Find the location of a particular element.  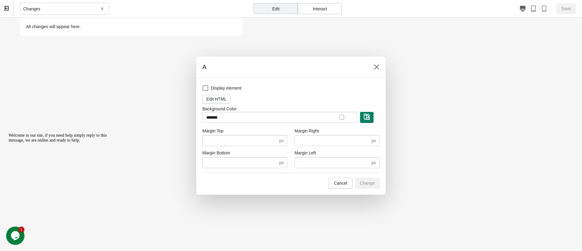

label: Margin Top is located at coordinates (213, 131).